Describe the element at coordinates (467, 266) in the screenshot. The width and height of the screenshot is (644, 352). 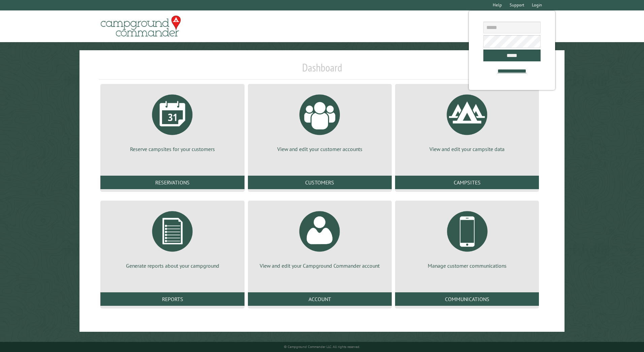
I see `p: Manage customer communications` at that location.